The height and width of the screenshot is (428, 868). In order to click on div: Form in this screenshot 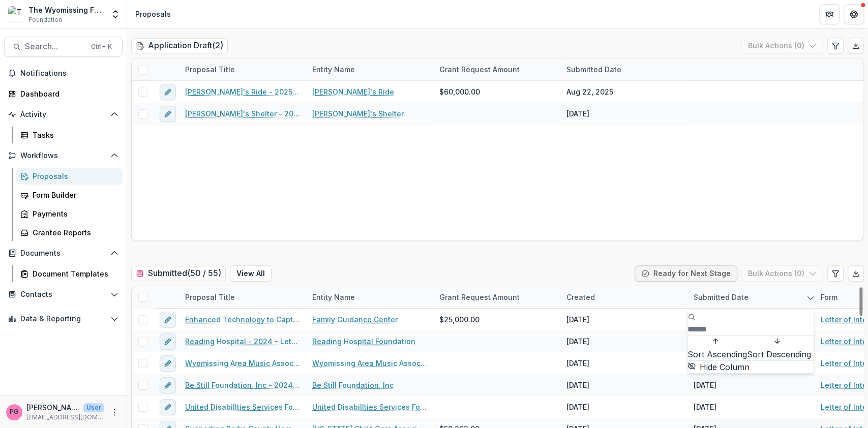, I will do `click(829, 297)`.